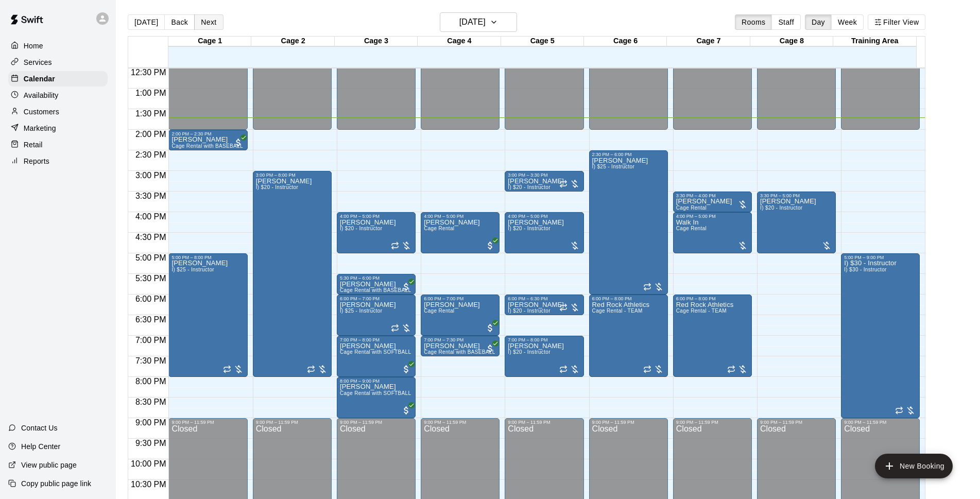  I want to click on a: Availability, so click(58, 95).